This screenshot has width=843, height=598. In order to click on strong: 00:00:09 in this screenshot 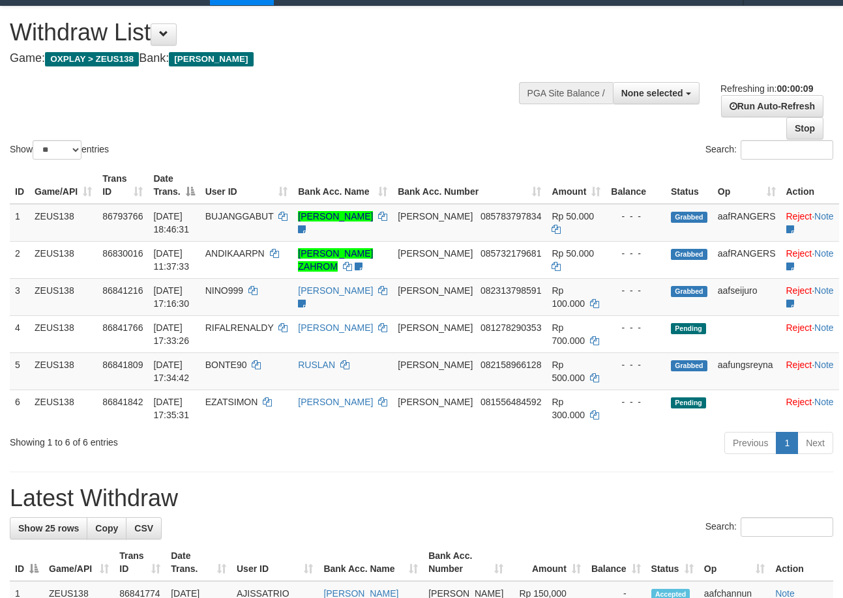, I will do `click(794, 89)`.